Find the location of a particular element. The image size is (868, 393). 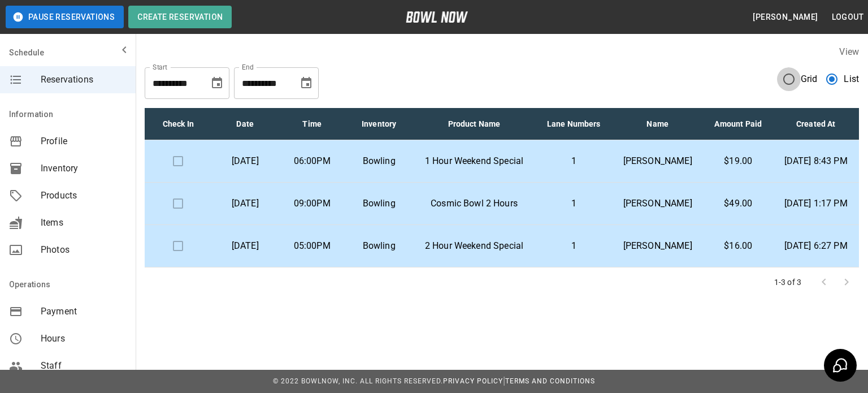

p: 06:00PM is located at coordinates (312, 161).